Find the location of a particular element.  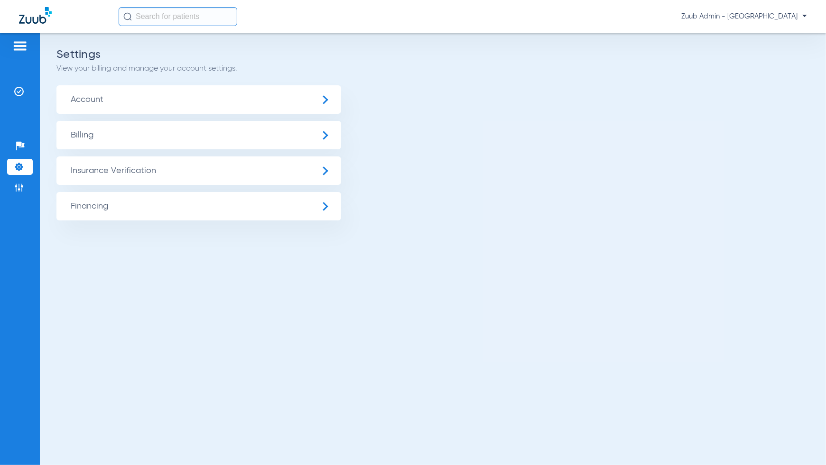

span: Account is located at coordinates (199, 100).